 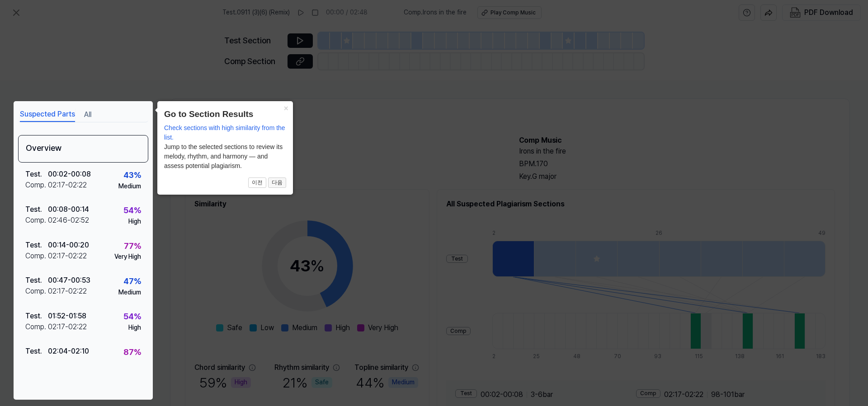 What do you see at coordinates (128, 257) in the screenshot?
I see `div: Very High` at bounding box center [128, 257].